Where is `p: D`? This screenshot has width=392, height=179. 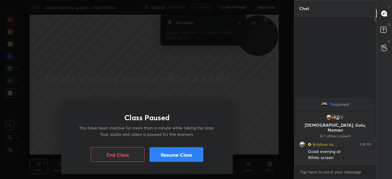 p: D is located at coordinates (389, 24).